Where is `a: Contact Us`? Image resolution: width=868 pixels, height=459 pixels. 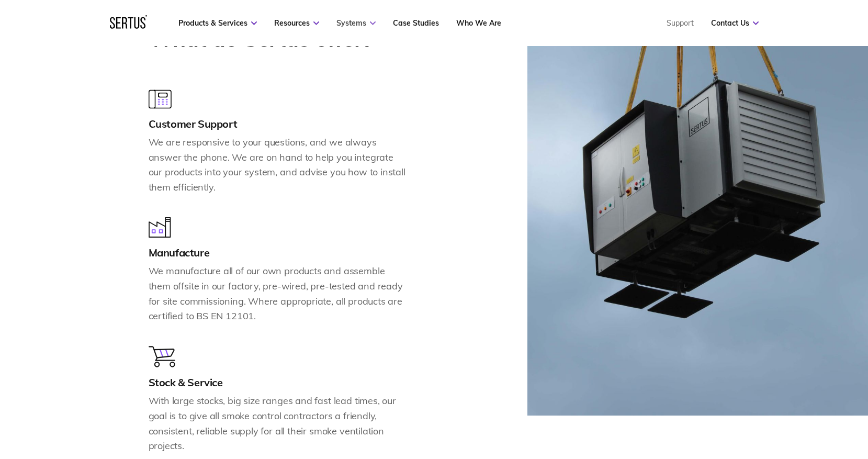 a: Contact Us is located at coordinates (735, 23).